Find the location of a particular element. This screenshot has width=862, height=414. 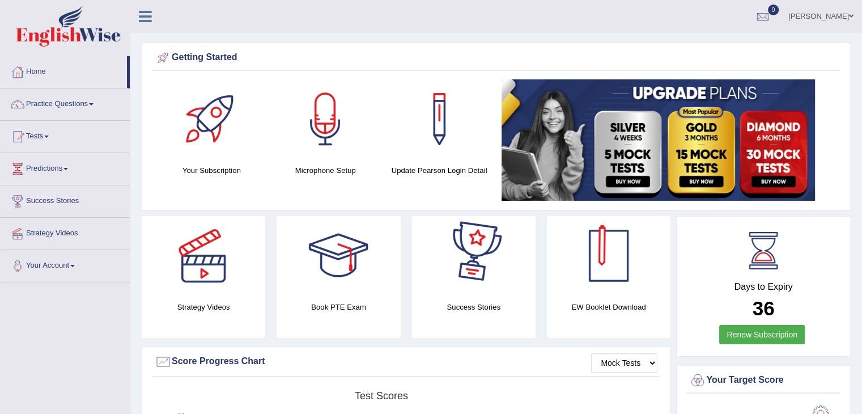

a: Predictions is located at coordinates (65, 167).